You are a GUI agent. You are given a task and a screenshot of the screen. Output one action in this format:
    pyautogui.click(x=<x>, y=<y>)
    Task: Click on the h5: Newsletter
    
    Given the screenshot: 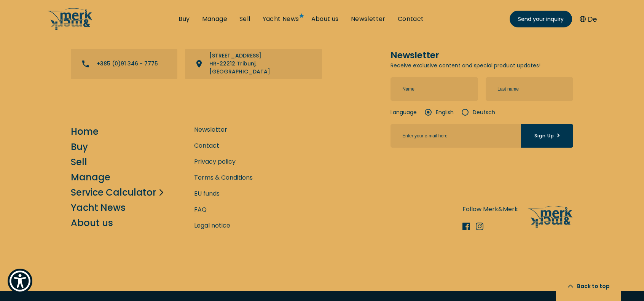 What is the action you would take?
    pyautogui.click(x=482, y=55)
    